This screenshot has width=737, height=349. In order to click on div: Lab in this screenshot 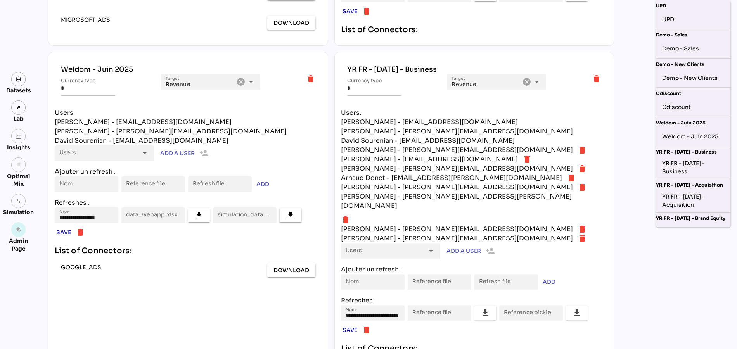, I will do `click(19, 119)`.